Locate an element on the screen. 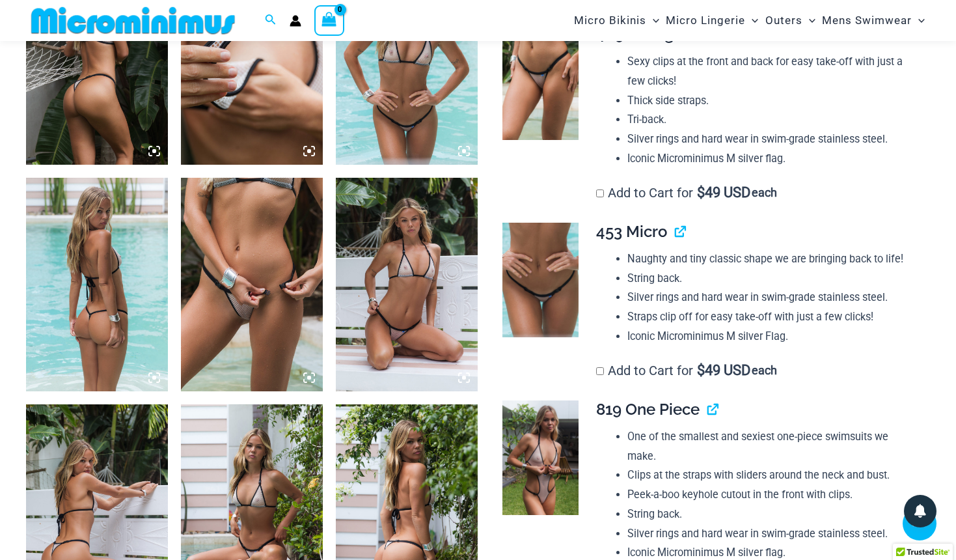 The image size is (956, 560). a: Trade Winds Ivory/Ink 469 Thong is located at coordinates (541, 83).